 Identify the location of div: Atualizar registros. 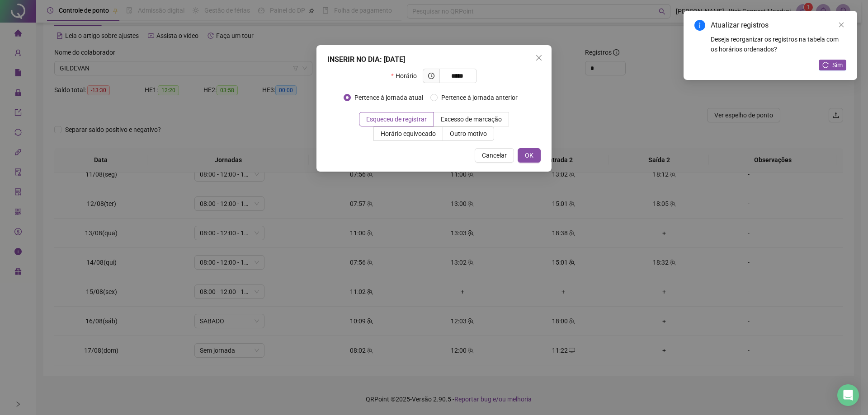
(778, 26).